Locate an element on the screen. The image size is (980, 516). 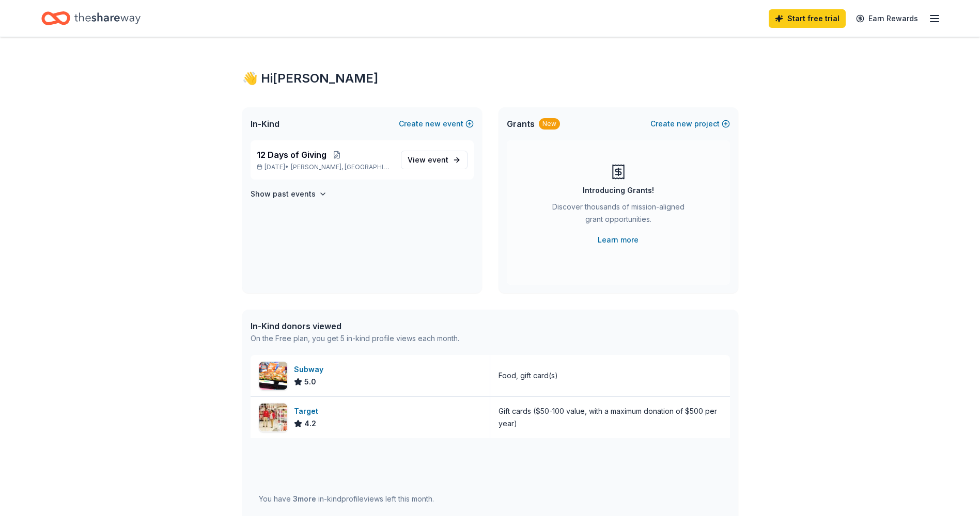
div: Subway is located at coordinates (310, 369).